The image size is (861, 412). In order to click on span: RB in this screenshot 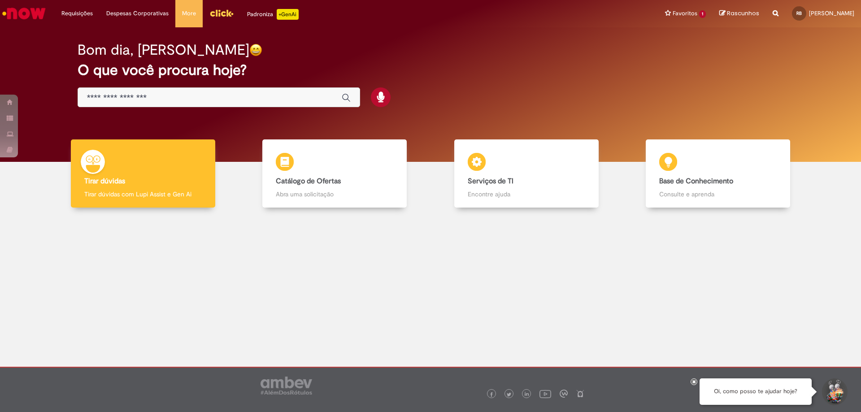, I will do `click(800, 13)`.